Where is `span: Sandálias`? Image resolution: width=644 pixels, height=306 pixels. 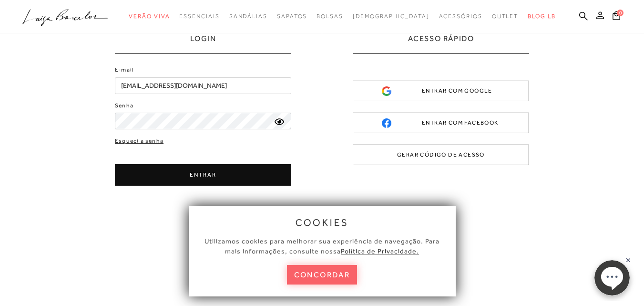 span: Sandálias is located at coordinates (248, 16).